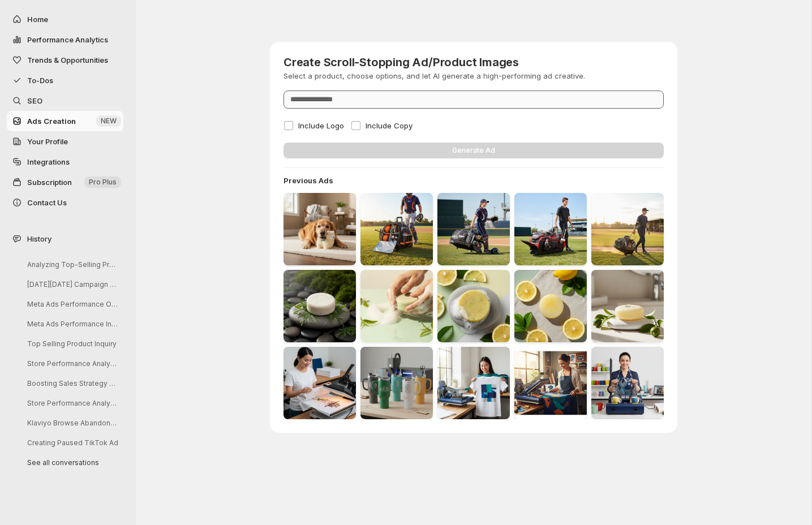 This screenshot has height=525, width=812. I want to click on button: Meta Ads Performance Overview, so click(72, 304).